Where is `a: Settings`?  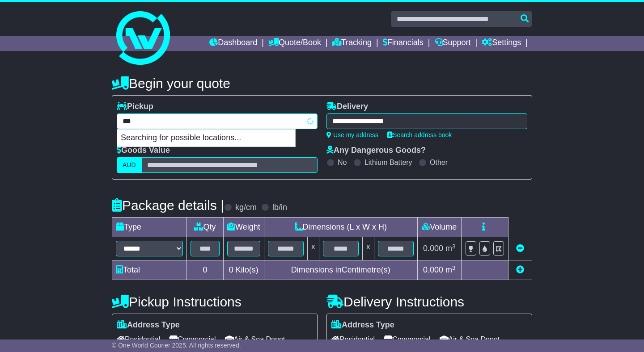
a: Settings is located at coordinates (501, 43).